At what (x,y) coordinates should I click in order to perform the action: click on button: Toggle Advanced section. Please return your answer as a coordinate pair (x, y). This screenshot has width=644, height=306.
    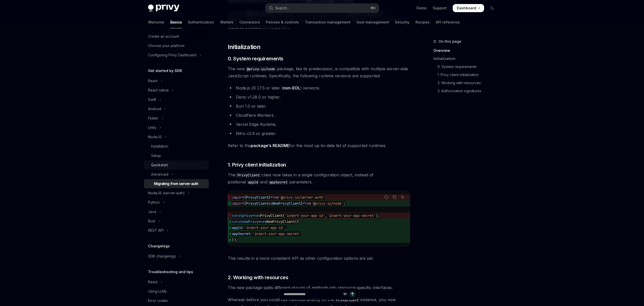
    Looking at the image, I should click on (176, 174).